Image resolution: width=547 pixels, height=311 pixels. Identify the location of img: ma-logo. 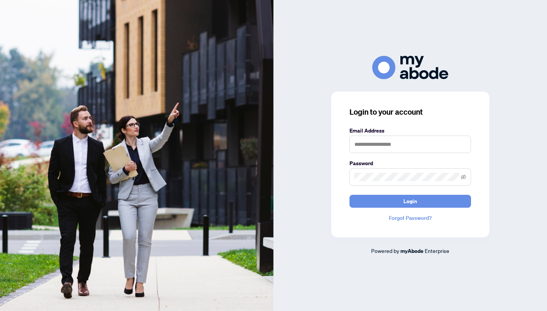
(410, 67).